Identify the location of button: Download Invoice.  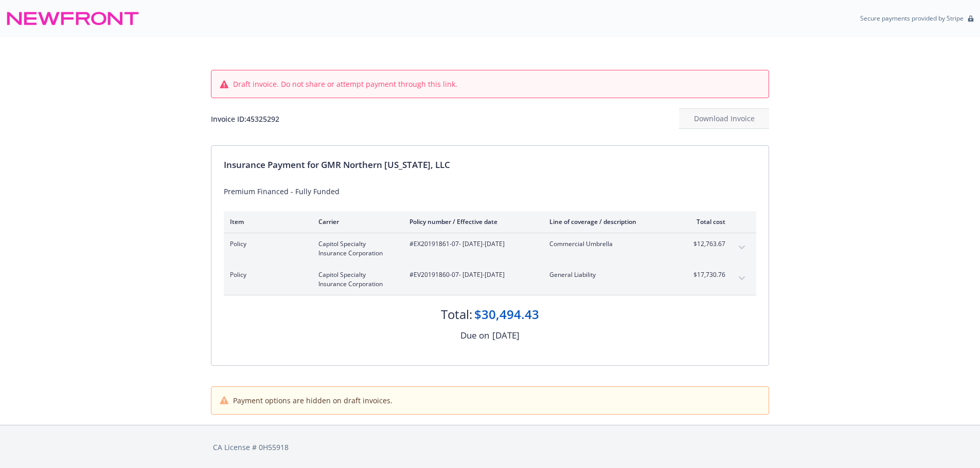
(724, 119).